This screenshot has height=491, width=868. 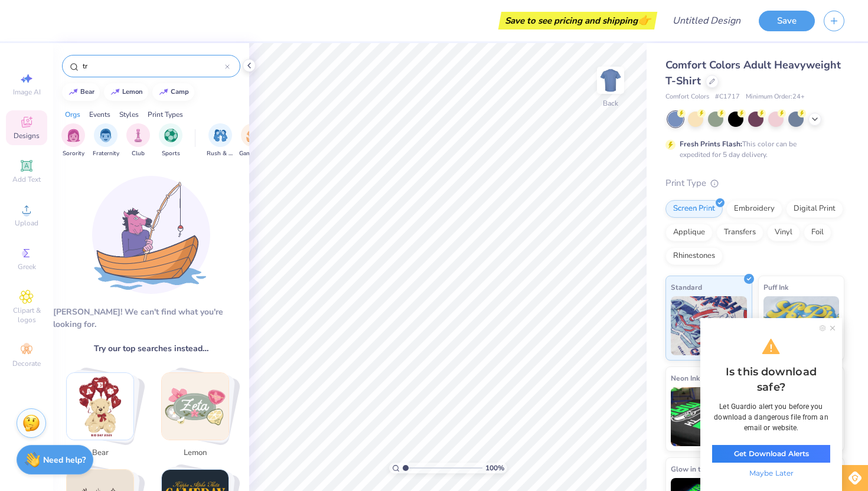 What do you see at coordinates (610, 103) in the screenshot?
I see `div: Back` at bounding box center [610, 103].